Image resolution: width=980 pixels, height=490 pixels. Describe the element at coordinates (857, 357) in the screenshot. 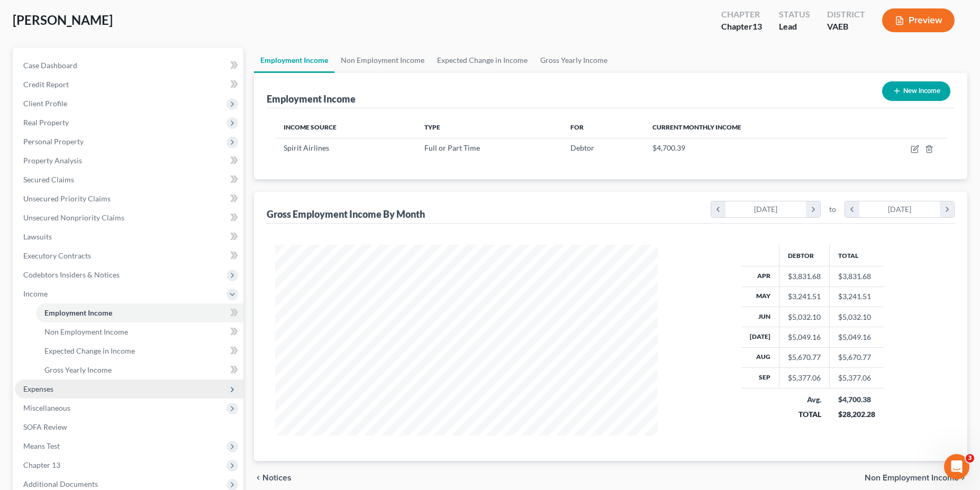

I see `td: $5,670.77` at that location.